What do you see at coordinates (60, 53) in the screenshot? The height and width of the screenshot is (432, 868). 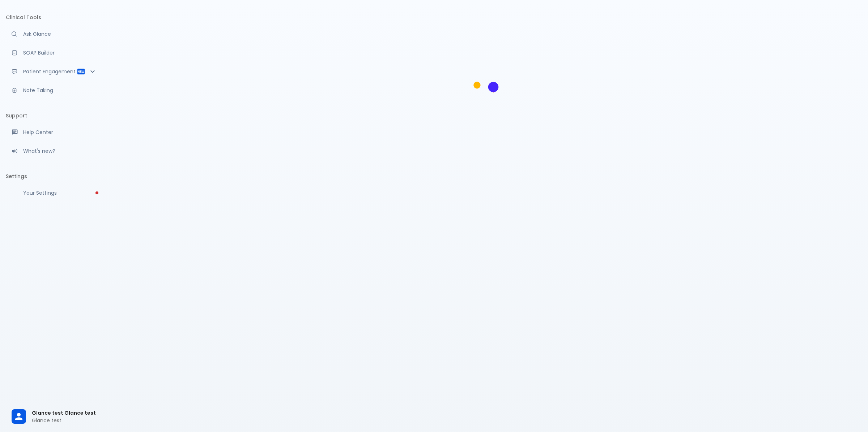 I see `p: SOAP Builder` at bounding box center [60, 53].